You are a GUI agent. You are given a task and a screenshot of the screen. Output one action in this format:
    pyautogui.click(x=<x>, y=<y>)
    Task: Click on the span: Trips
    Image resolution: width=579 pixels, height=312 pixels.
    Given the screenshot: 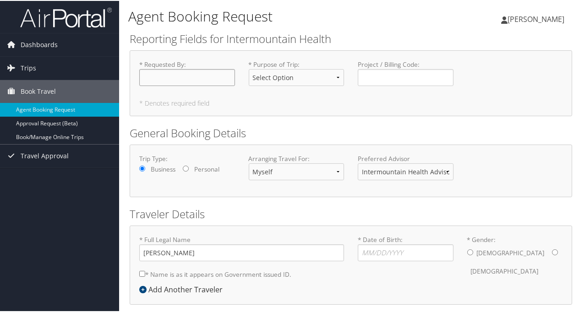 What is the action you would take?
    pyautogui.click(x=28, y=67)
    